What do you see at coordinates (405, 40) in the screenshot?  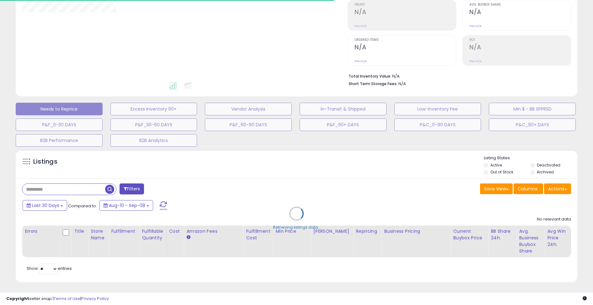 I see `span: Ordered Items` at bounding box center [405, 40].